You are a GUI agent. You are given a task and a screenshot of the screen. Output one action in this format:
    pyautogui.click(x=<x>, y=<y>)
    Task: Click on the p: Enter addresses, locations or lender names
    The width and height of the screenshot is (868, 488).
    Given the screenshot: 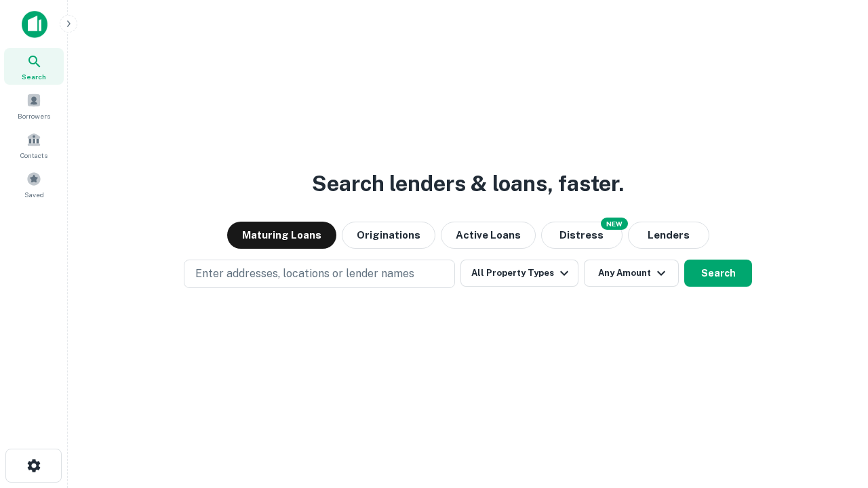 What is the action you would take?
    pyautogui.click(x=304, y=274)
    